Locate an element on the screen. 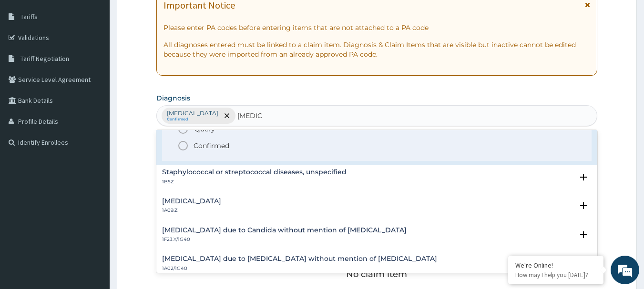  img: d_794563401_company_1708531726252_794563401 is located at coordinates (28, 60).